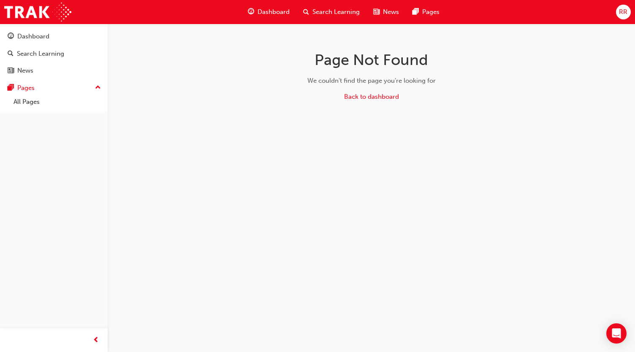  What do you see at coordinates (391, 12) in the screenshot?
I see `span: News` at bounding box center [391, 12].